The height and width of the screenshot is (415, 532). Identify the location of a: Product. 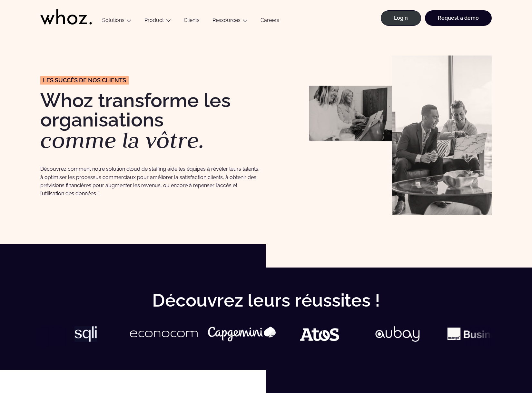
(154, 20).